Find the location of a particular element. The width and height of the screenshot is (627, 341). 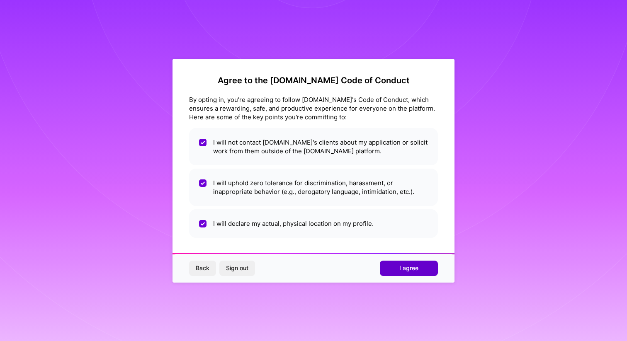

li: I will uphold zero tolerance for discrimination, harassment, or inappropriate behavior (e.g., der... is located at coordinates (313, 187).